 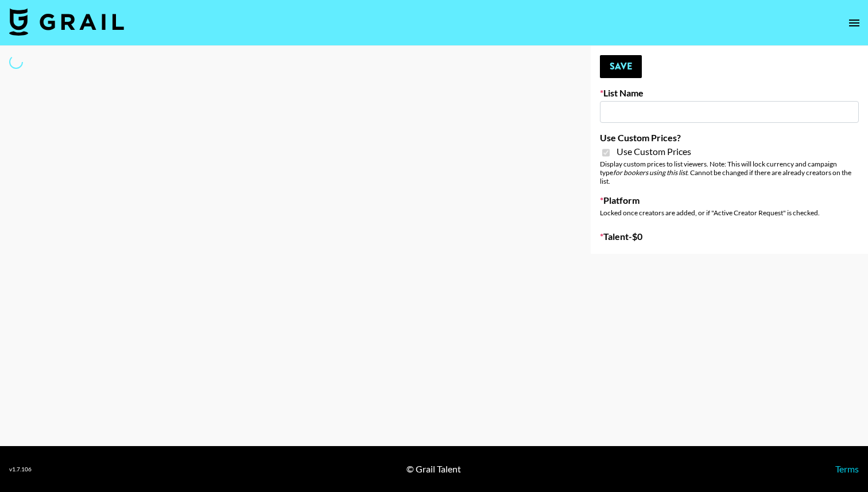 What do you see at coordinates (621, 66) in the screenshot?
I see `button: Save` at bounding box center [621, 66].